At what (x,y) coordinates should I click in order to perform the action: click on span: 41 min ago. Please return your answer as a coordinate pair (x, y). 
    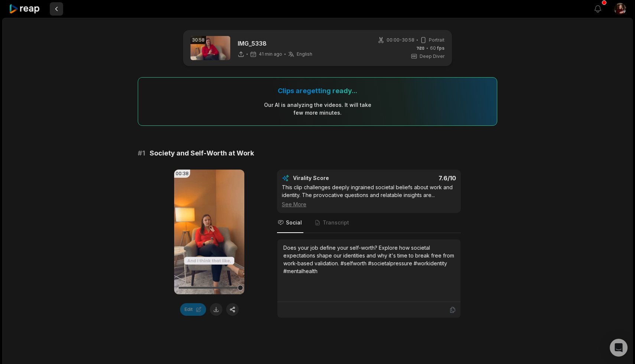
    Looking at the image, I should click on (270, 54).